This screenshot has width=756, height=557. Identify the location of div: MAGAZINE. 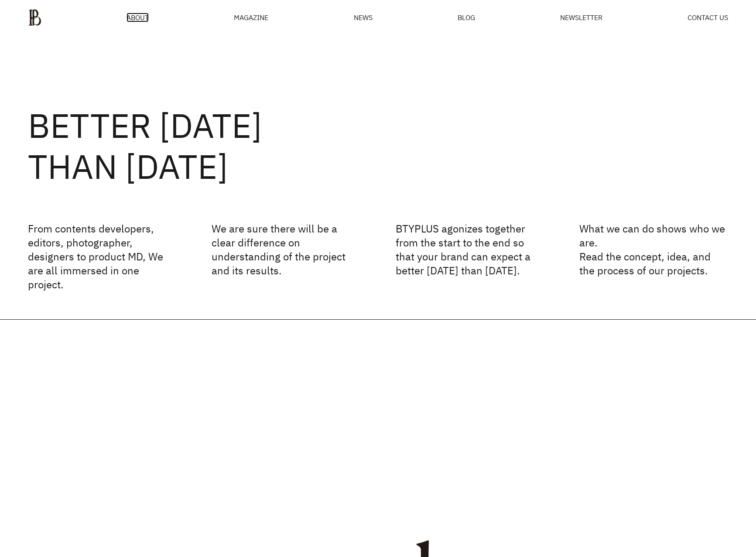
(251, 17).